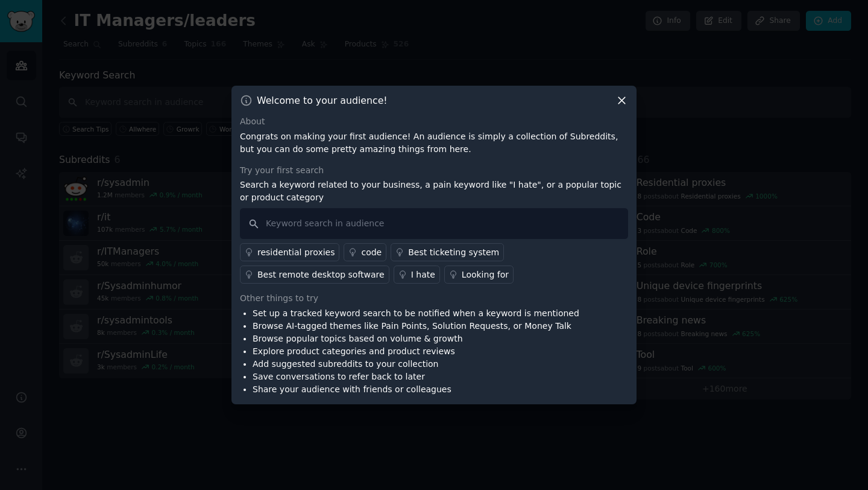  What do you see at coordinates (416, 339) in the screenshot?
I see `li: Browse popular topics based on volume & growth` at bounding box center [416, 339].